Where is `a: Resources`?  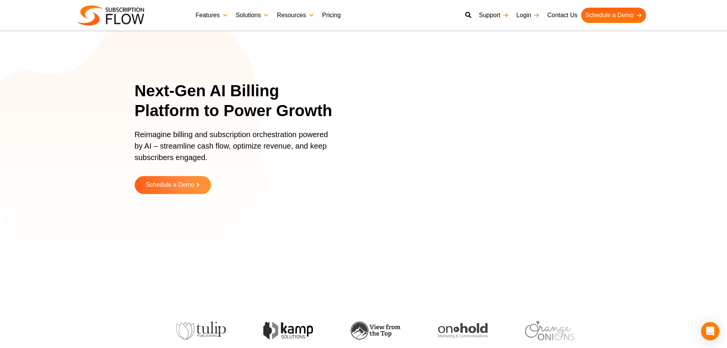 a: Resources is located at coordinates (295, 15).